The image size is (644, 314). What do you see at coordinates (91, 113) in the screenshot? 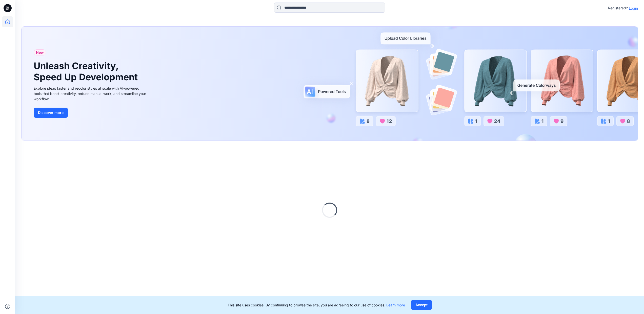
I see `a: Discover more` at bounding box center [91, 113].